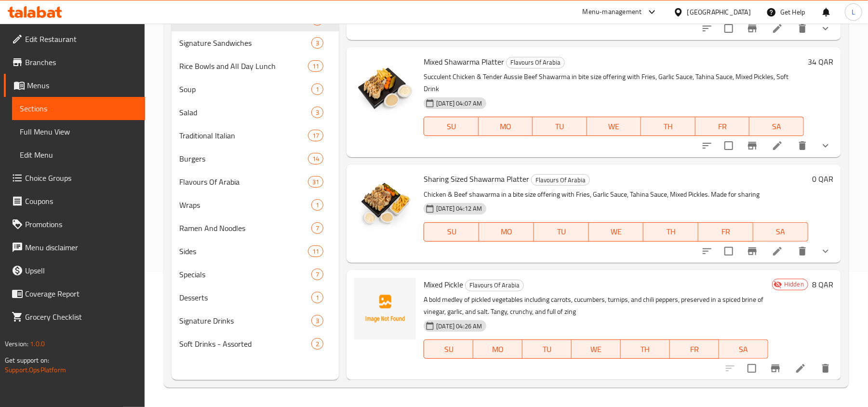 The image size is (868, 407). Describe the element at coordinates (507, 232) in the screenshot. I see `span: MO` at that location.